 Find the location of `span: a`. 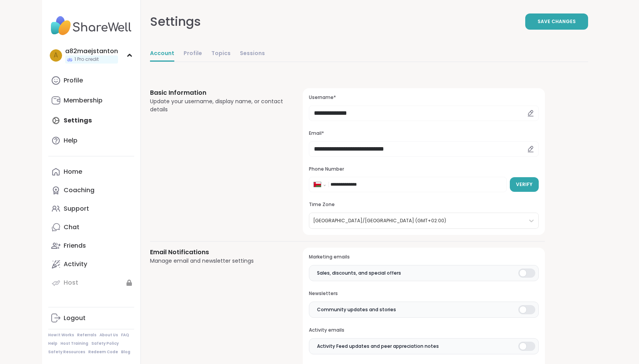

span: a is located at coordinates (56, 56).